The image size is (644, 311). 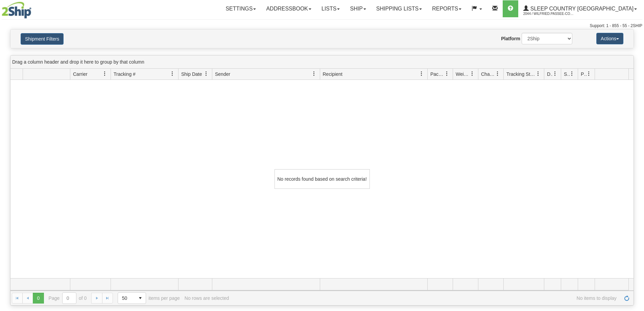 What do you see at coordinates (627, 298) in the screenshot?
I see `a: Refresh` at bounding box center [627, 298].